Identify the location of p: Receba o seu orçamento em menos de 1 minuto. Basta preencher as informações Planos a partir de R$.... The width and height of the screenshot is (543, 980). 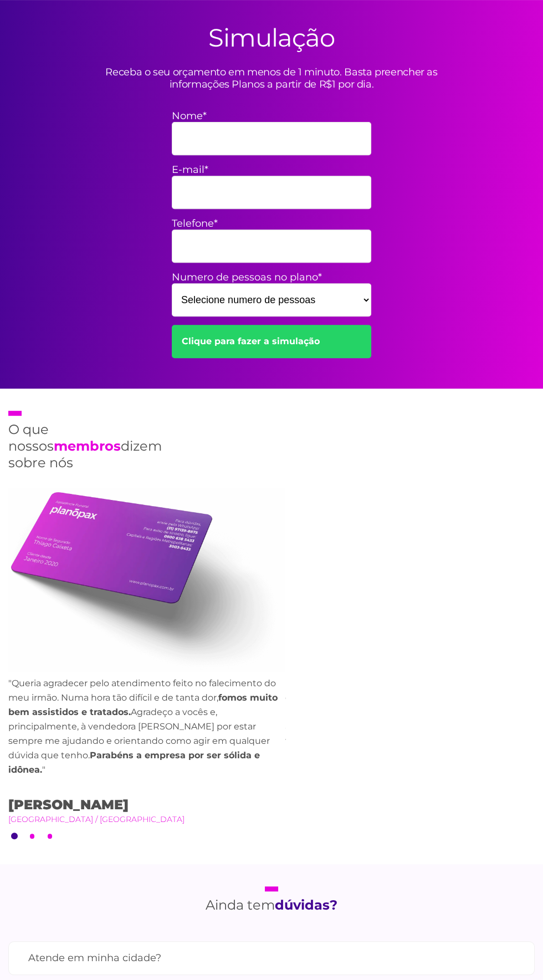
(272, 78).